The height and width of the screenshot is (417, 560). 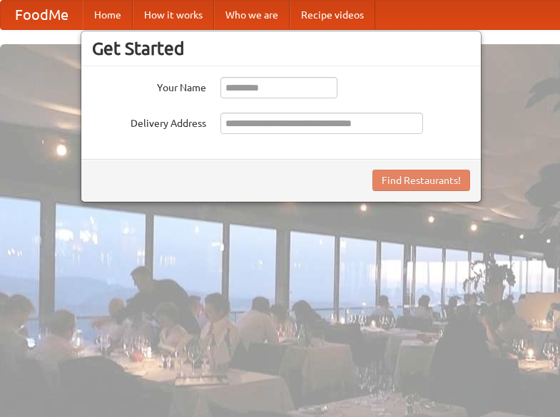 What do you see at coordinates (41, 15) in the screenshot?
I see `a: FoodMe` at bounding box center [41, 15].